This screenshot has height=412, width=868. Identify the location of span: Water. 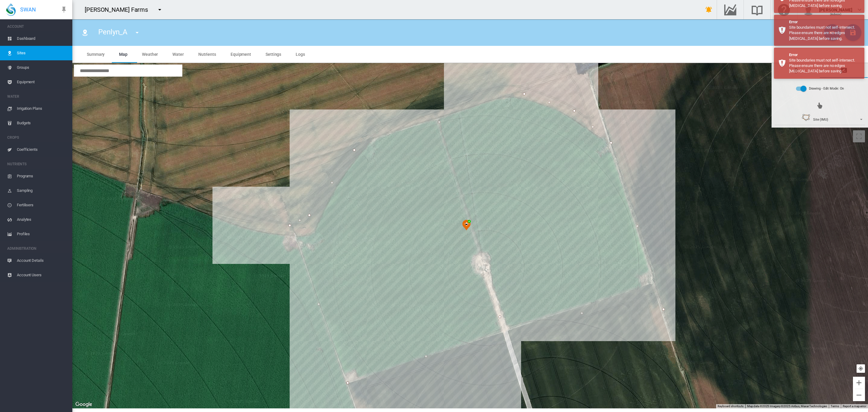
(178, 54).